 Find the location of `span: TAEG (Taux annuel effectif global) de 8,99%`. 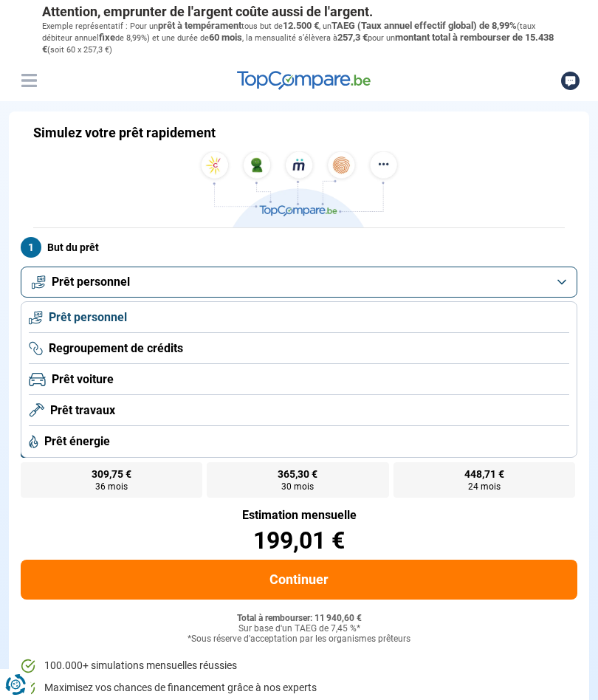

span: TAEG (Taux annuel effectif global) de 8,99% is located at coordinates (424, 26).